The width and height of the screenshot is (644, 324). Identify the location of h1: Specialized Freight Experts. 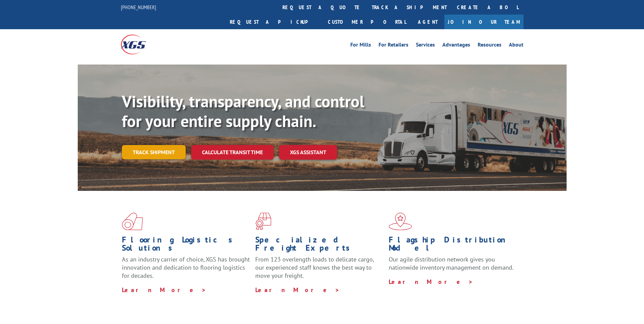
(320, 246).